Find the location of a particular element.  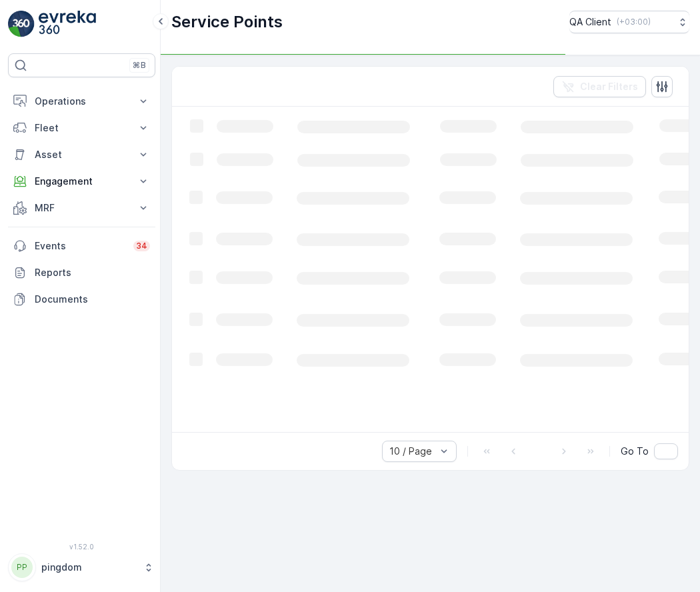

div: PP is located at coordinates (22, 567).